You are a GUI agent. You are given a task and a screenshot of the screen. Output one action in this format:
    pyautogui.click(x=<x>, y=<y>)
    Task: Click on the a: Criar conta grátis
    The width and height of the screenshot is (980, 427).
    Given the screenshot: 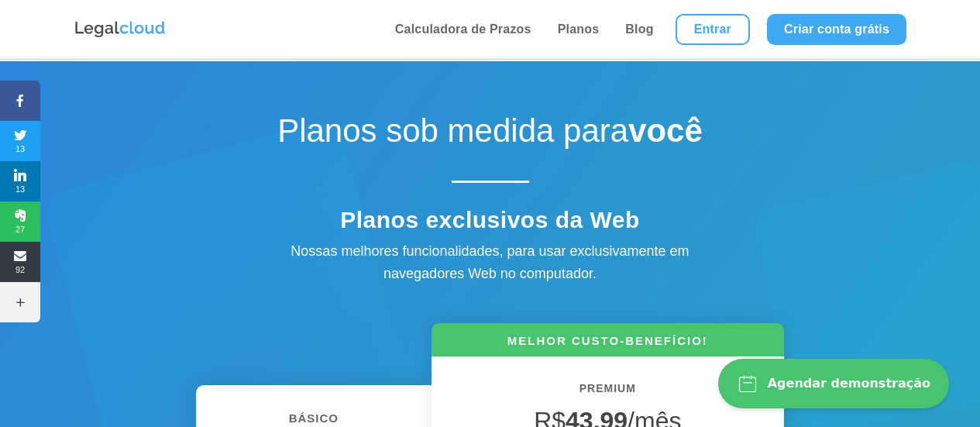 What is the action you would take?
    pyautogui.click(x=837, y=30)
    